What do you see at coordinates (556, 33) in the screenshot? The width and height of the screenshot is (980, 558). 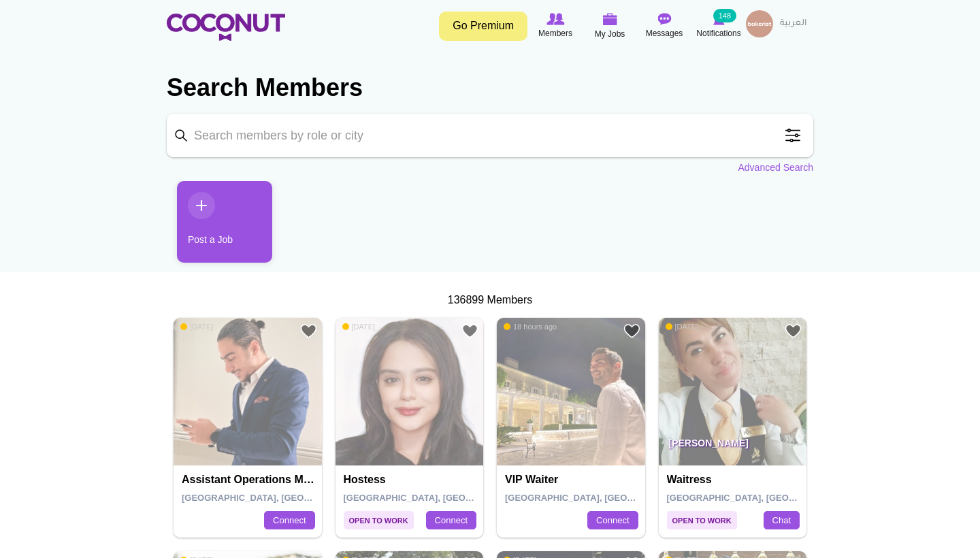 I see `span: Members` at bounding box center [556, 33].